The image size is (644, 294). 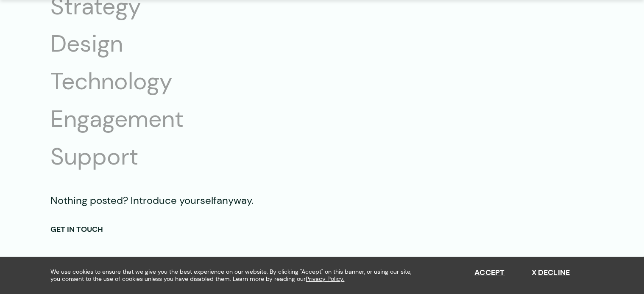 I want to click on button: Decline, so click(x=550, y=273).